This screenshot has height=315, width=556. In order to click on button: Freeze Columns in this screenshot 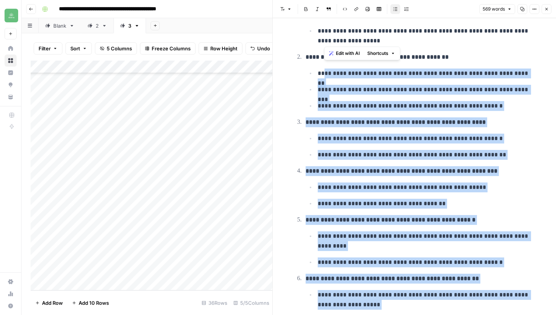, I will do `click(167, 48)`.